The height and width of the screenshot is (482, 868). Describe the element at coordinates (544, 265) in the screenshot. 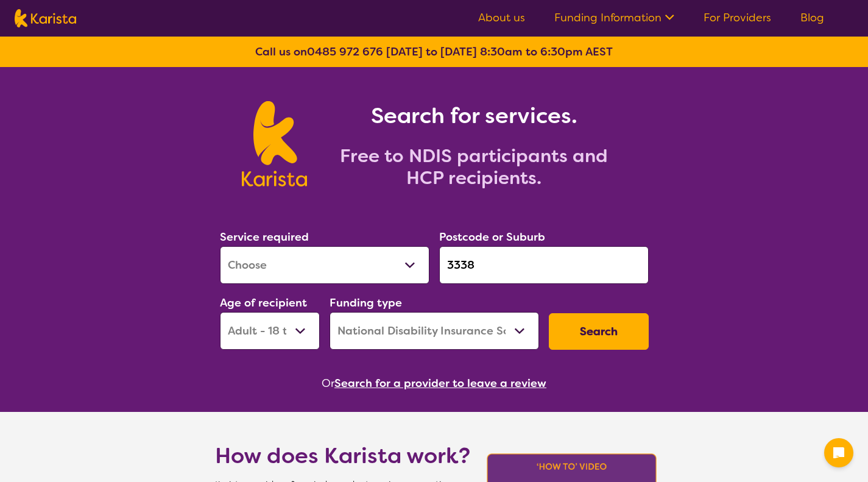

I see `input: Type` at that location.